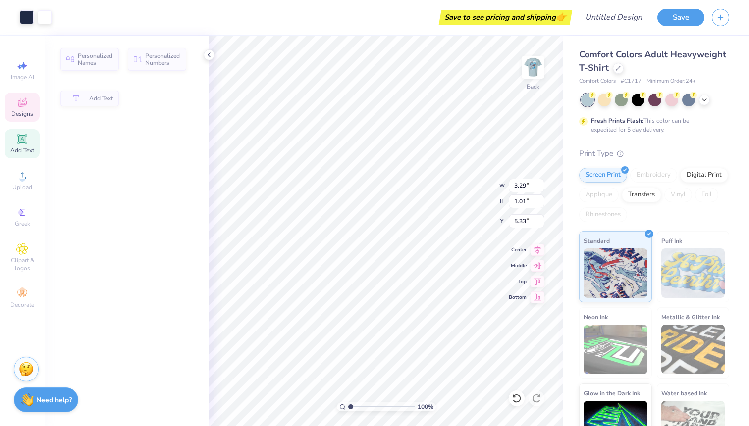 This screenshot has width=749, height=426. Describe the element at coordinates (693, 273) in the screenshot. I see `img: Puff Ink` at that location.